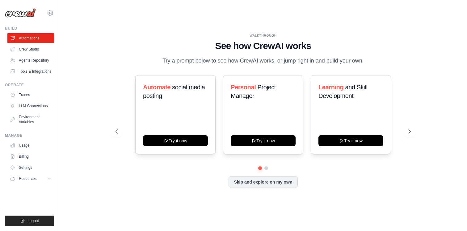  What do you see at coordinates (243, 87) in the screenshot?
I see `span: Personal` at bounding box center [243, 87].